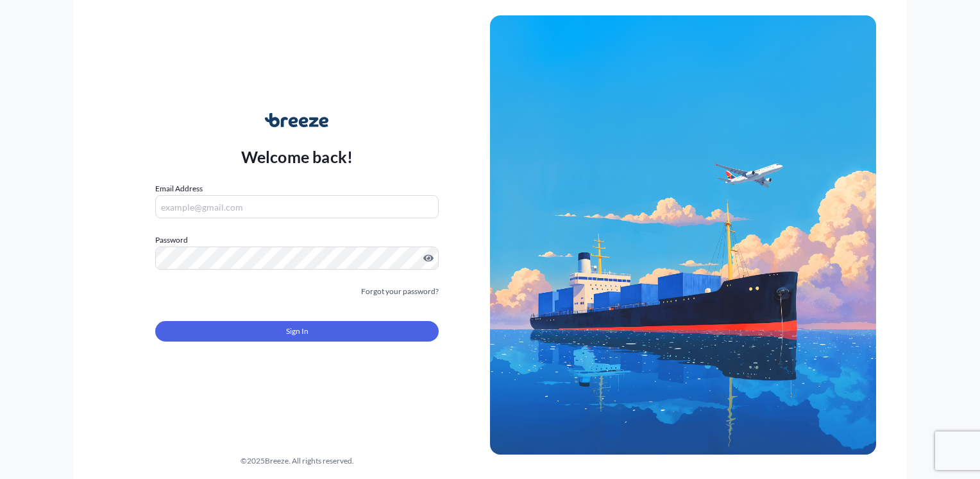  Describe the element at coordinates (297, 207) in the screenshot. I see `input: example@gmail.com` at that location.